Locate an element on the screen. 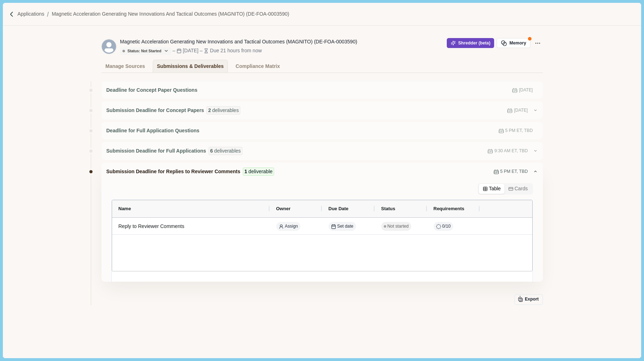  button: Assign is located at coordinates (288, 226).